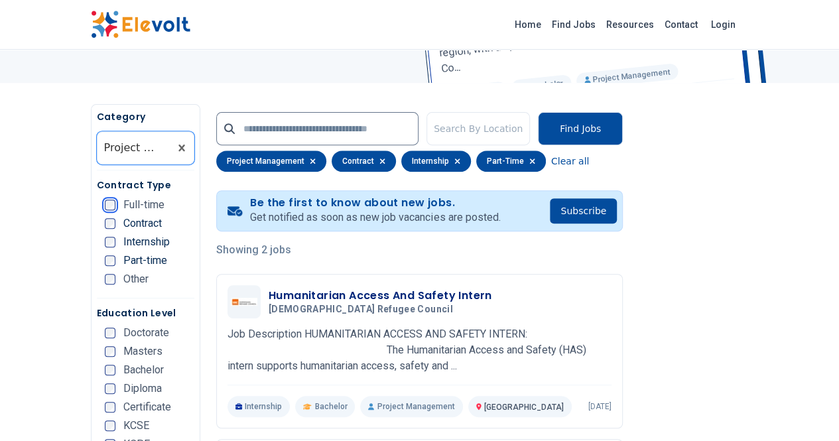 This screenshot has height=441, width=839. What do you see at coordinates (145, 185) in the screenshot?
I see `h5: Contract Type` at bounding box center [145, 185].